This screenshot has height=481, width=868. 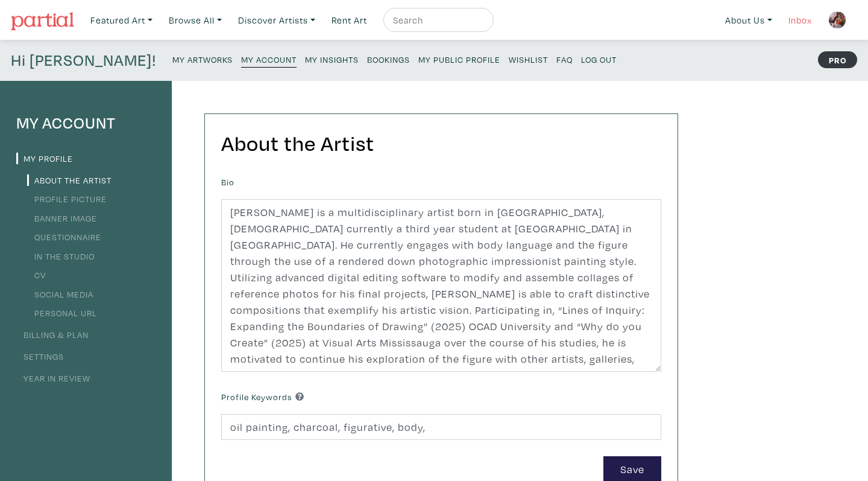 I want to click on input: Search, so click(x=437, y=20).